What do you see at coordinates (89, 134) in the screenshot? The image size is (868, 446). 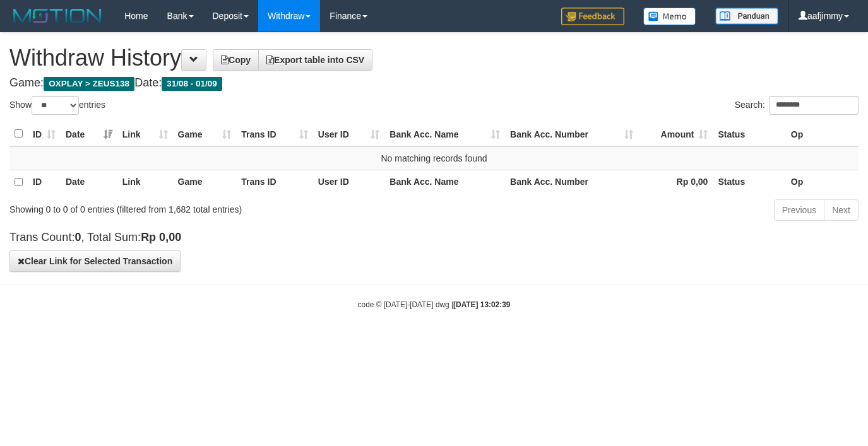 I see `th: Date: activate to sort column ascending` at bounding box center [89, 134].